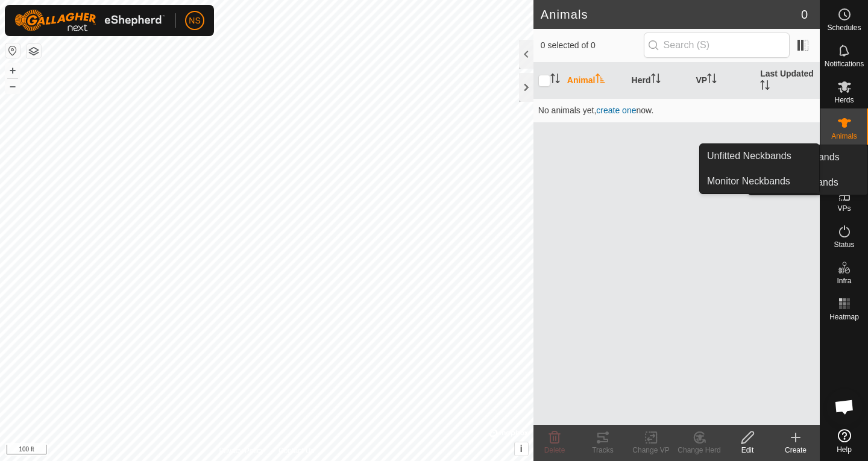 The height and width of the screenshot is (461, 868). I want to click on span: Infra, so click(844, 281).